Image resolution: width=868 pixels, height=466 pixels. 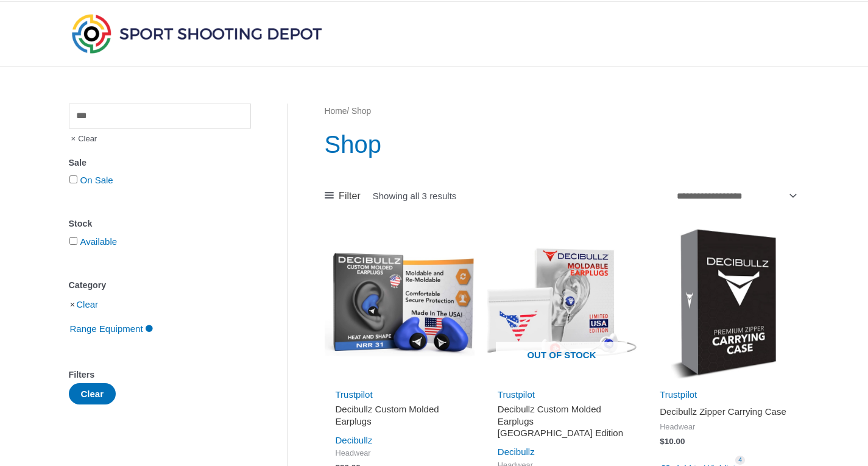 What do you see at coordinates (93, 394) in the screenshot?
I see `button: Clear` at bounding box center [93, 394].